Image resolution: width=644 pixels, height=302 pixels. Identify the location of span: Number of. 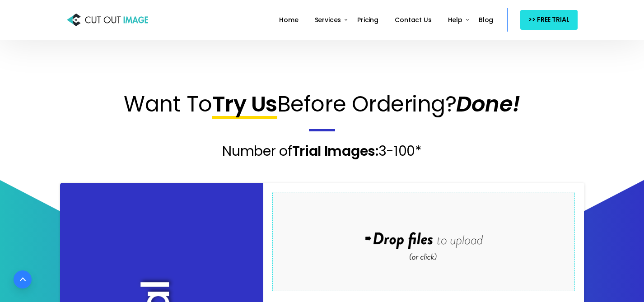
(257, 151).